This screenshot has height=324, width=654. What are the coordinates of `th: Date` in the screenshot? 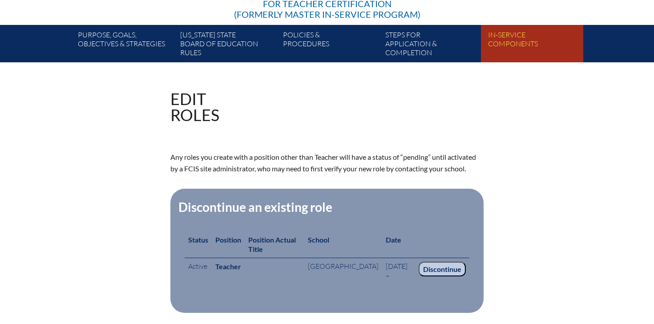 It's located at (426, 244).